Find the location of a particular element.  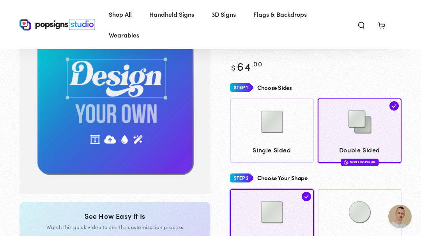

img: Custom Popsigns is located at coordinates (115, 97).